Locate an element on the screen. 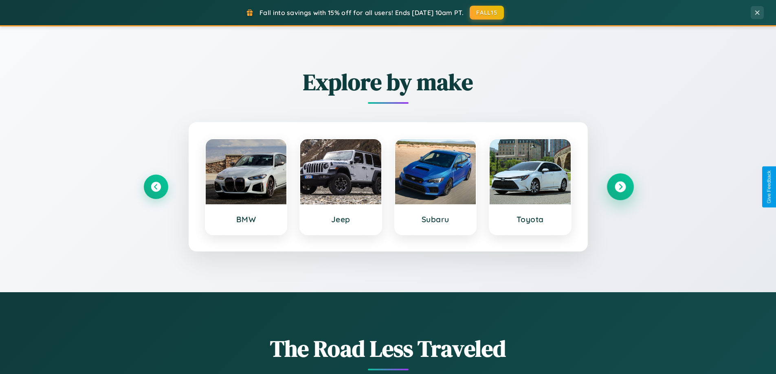 The height and width of the screenshot is (374, 776). h2: Explore by make is located at coordinates (388, 82).